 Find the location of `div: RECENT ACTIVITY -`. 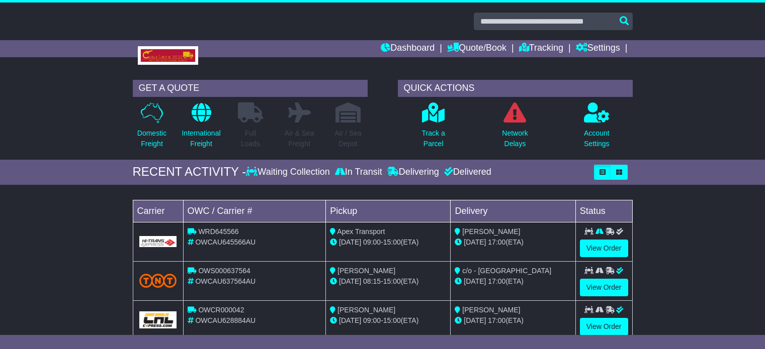

div: RECENT ACTIVITY - is located at coordinates (190, 172).